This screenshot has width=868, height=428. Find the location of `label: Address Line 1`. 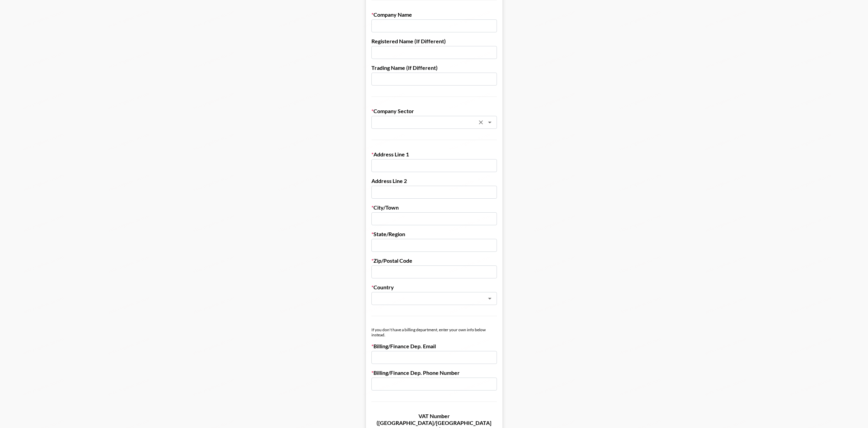

label: Address Line 1 is located at coordinates (434, 155).